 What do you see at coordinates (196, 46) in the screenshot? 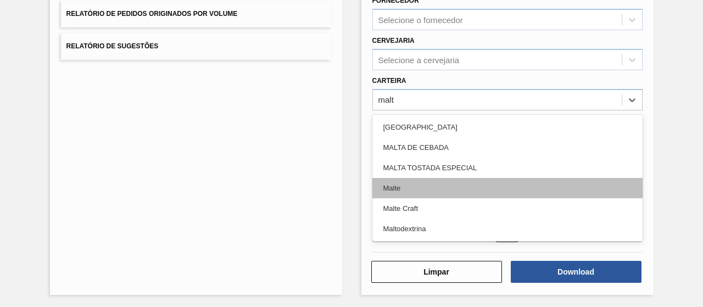
I see `button: Relatório de Sugestões` at bounding box center [196, 46].